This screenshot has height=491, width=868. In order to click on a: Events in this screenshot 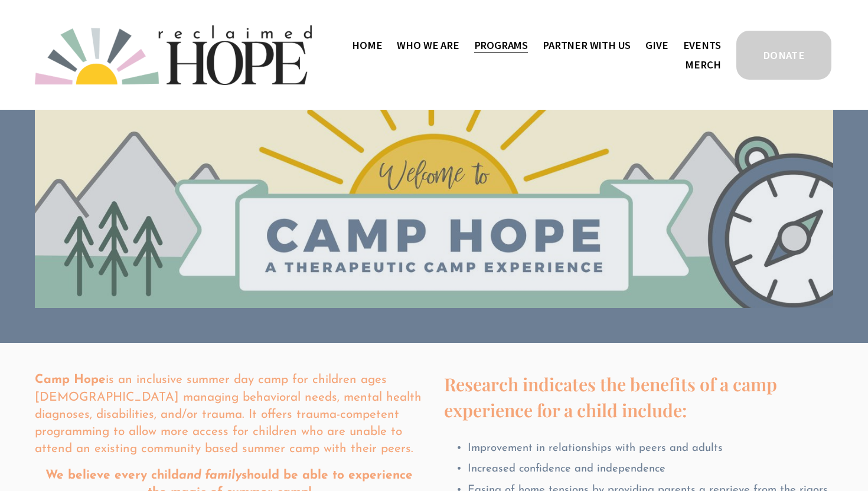, I will do `click(702, 45)`.